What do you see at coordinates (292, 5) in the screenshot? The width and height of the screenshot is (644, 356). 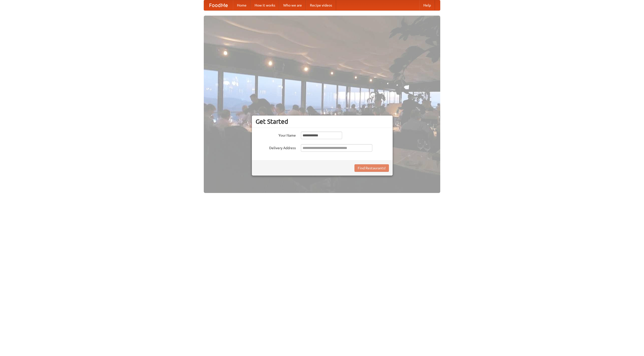 I see `a: Who we are` at bounding box center [292, 5].